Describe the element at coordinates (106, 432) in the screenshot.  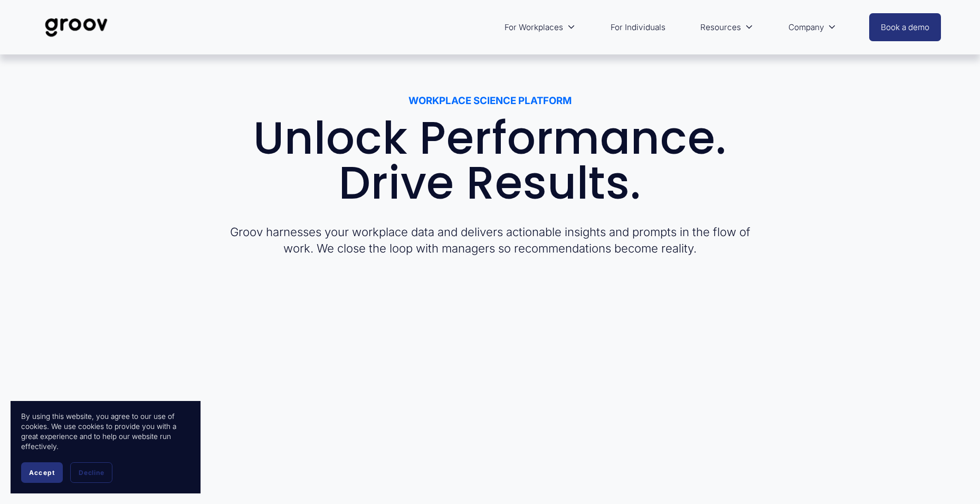
I see `p: By using this website, you agree to our use of cookies. We use cookies to provide you with a grea...` at that location.